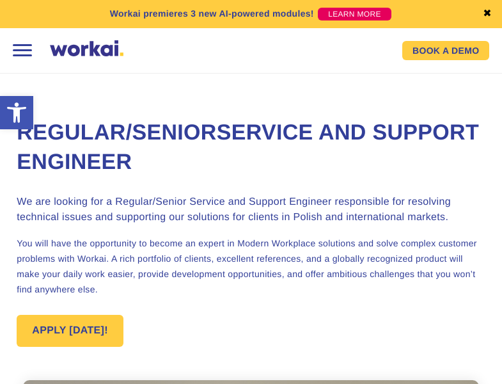 The height and width of the screenshot is (384, 502). What do you see at coordinates (354, 14) in the screenshot?
I see `a: LEARN MORE` at bounding box center [354, 14].